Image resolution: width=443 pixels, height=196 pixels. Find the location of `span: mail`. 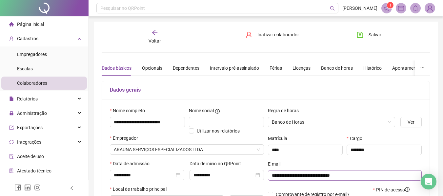

span: mail is located at coordinates (401, 8).